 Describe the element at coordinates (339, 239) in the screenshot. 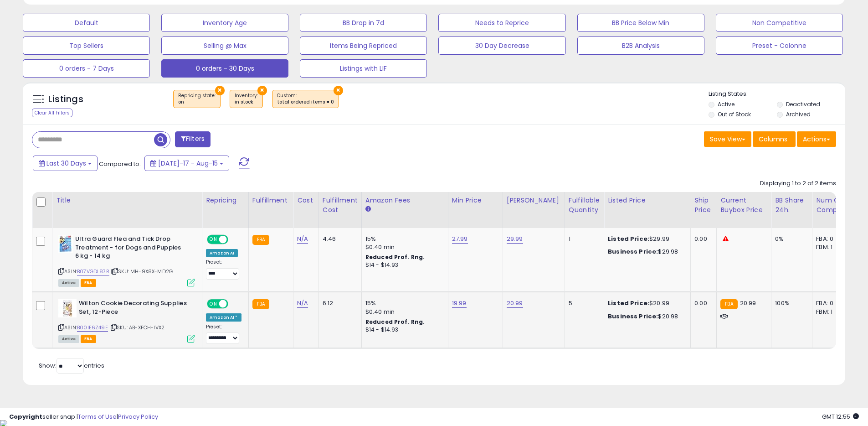

I see `div: 4.46` at that location.